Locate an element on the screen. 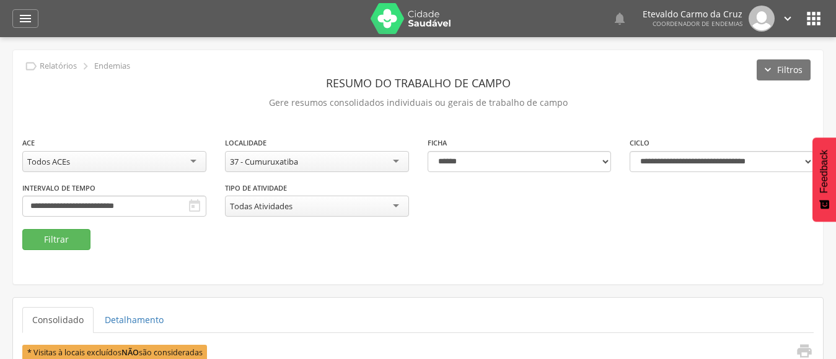 The width and height of the screenshot is (836, 359). div: Todos ACEs is located at coordinates (48, 162).